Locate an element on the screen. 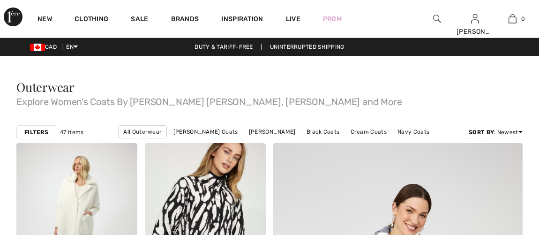 The image size is (539, 235). span: Outerwear is located at coordinates (45, 87).